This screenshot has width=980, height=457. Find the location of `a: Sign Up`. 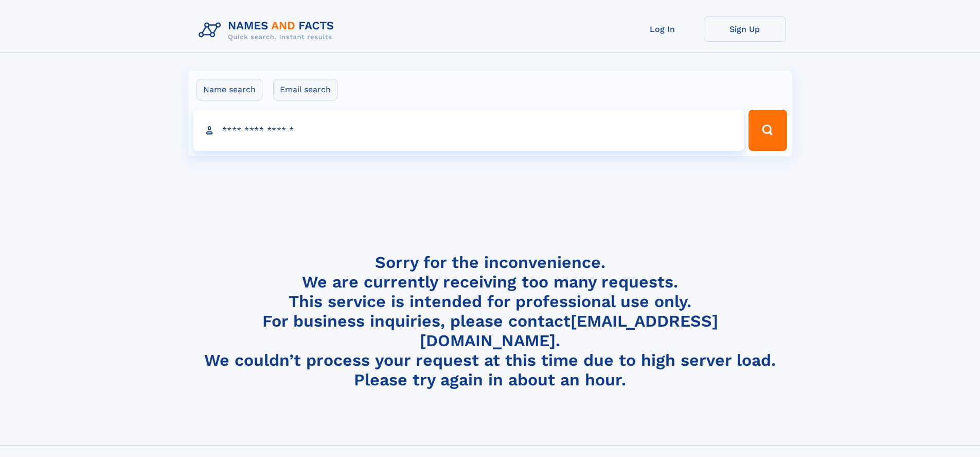

a: Sign Up is located at coordinates (745, 29).